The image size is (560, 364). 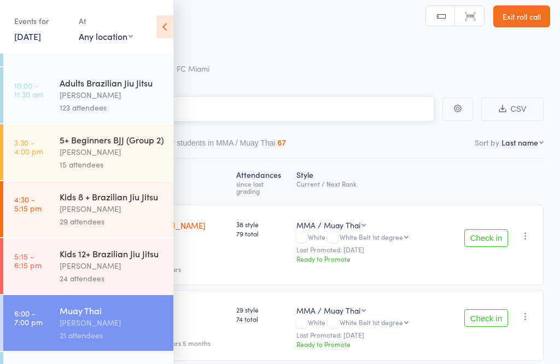 I want to click on div: 29 attendees, so click(x=112, y=221).